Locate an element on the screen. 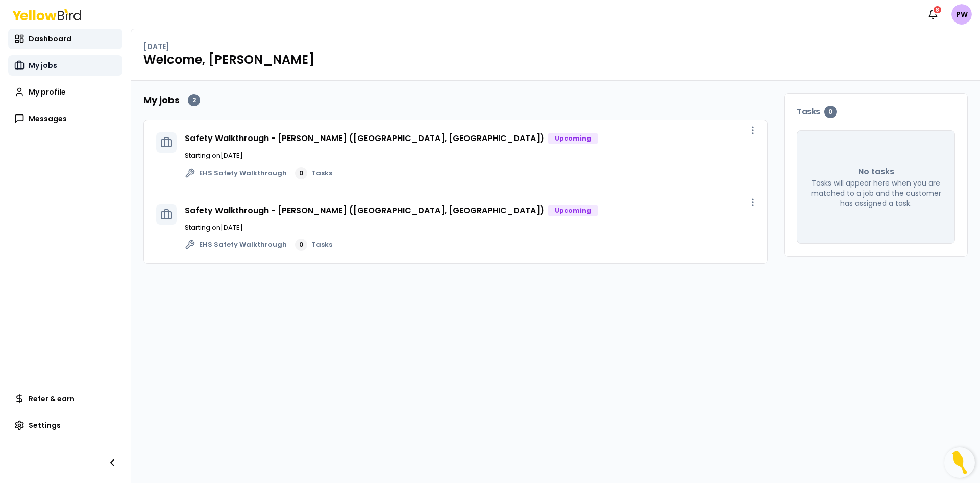  p: No tasks is located at coordinates (877, 172).